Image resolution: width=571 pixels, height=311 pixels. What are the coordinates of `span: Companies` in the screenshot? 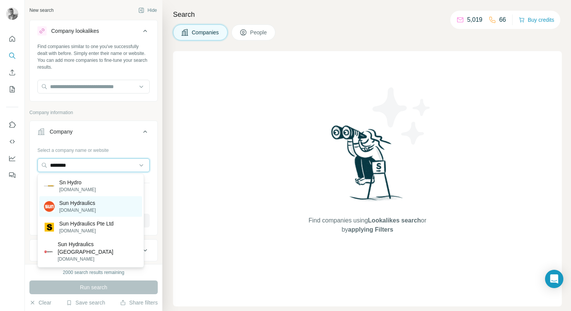 It's located at (206, 32).